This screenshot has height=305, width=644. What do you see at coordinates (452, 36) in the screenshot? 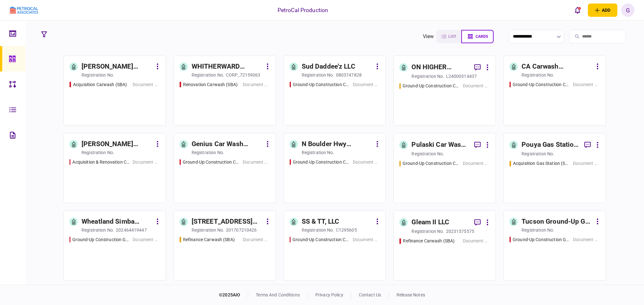
I see `span: list` at bounding box center [452, 36].